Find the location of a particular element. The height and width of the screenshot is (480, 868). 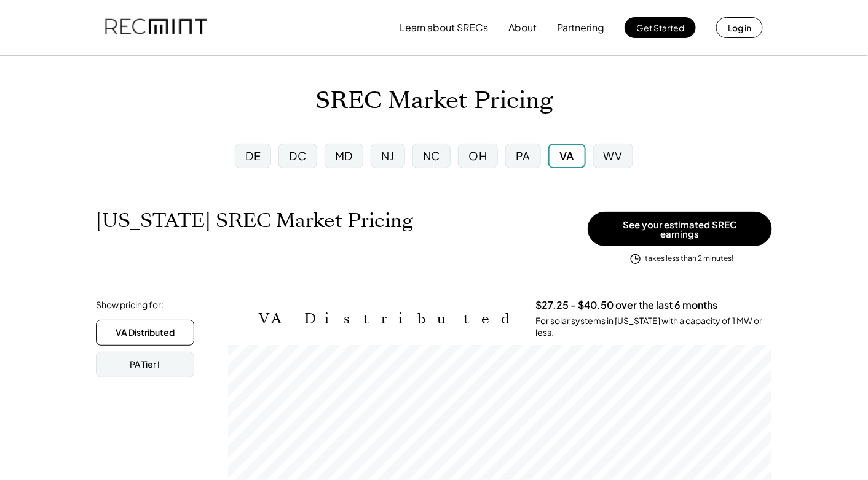

h1: SREC Market Pricing is located at coordinates (434, 100).